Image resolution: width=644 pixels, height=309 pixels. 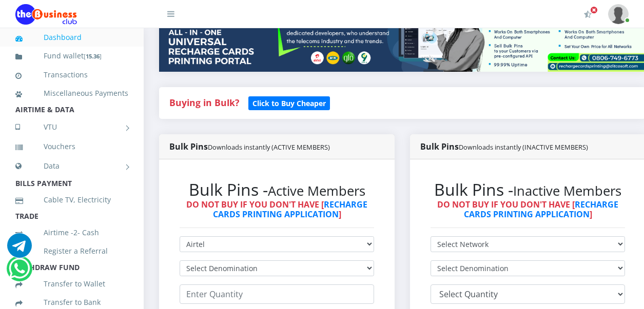 I want to click on small: Downloads instantly (ACTIVE MEMBERS), so click(x=269, y=147).